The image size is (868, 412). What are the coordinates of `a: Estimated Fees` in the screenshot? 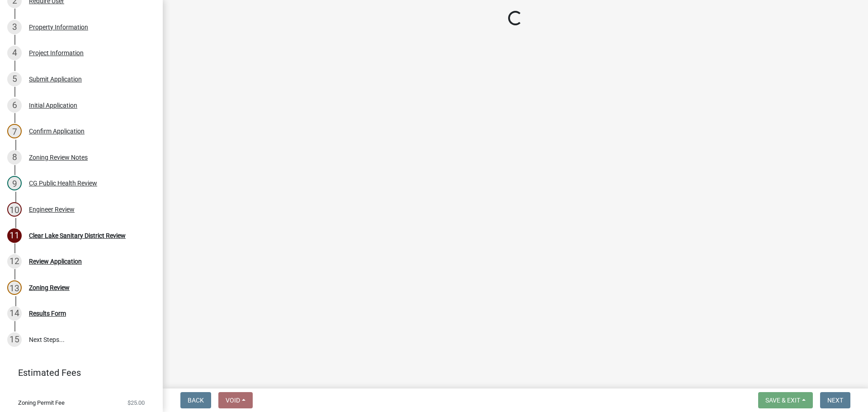 It's located at (78, 373).